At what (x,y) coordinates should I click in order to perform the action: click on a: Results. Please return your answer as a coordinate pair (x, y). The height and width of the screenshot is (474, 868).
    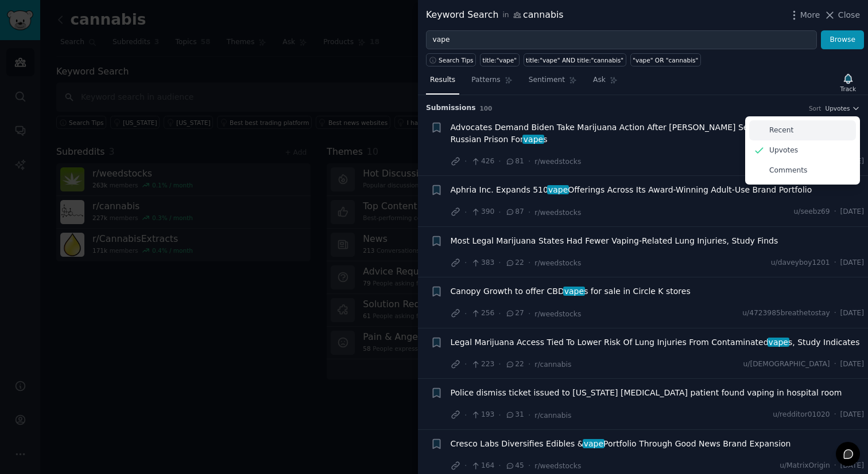
    Looking at the image, I should click on (443, 83).